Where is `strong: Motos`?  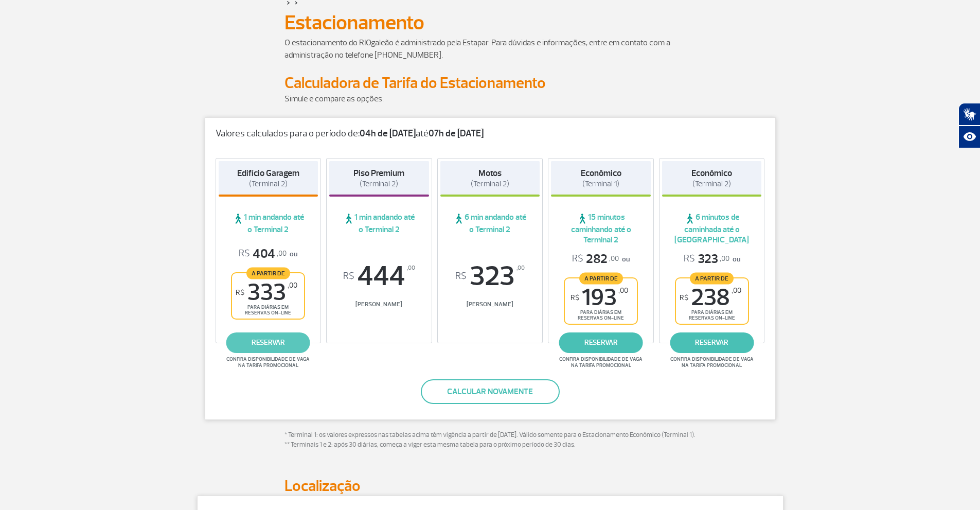 strong: Motos is located at coordinates (490, 173).